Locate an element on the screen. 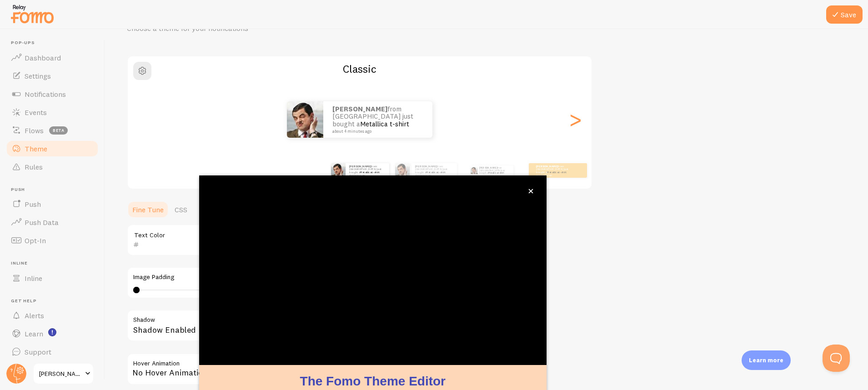 The height and width of the screenshot is (390, 868). a: Theme is located at coordinates (52, 148).